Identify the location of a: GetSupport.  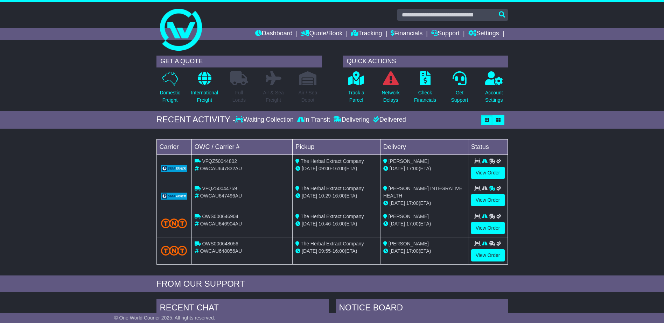
(459, 89).